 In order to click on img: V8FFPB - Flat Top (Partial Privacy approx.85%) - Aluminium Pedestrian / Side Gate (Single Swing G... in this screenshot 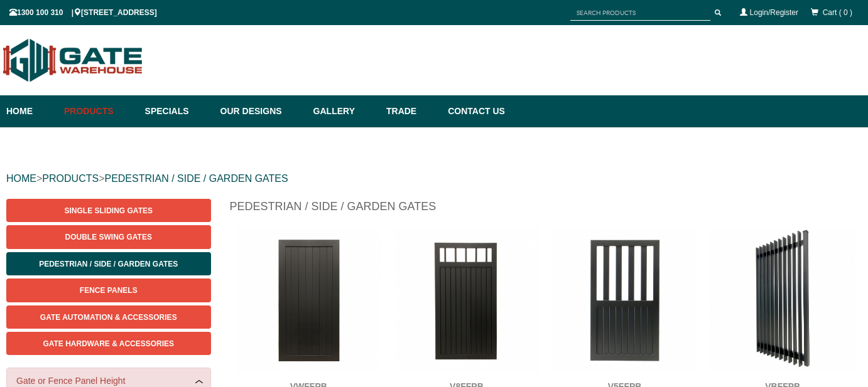, I will do `click(467, 300)`.